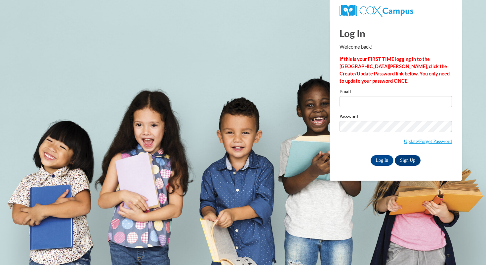 This screenshot has height=265, width=486. What do you see at coordinates (396, 47) in the screenshot?
I see `p: Welcome back!` at bounding box center [396, 47].